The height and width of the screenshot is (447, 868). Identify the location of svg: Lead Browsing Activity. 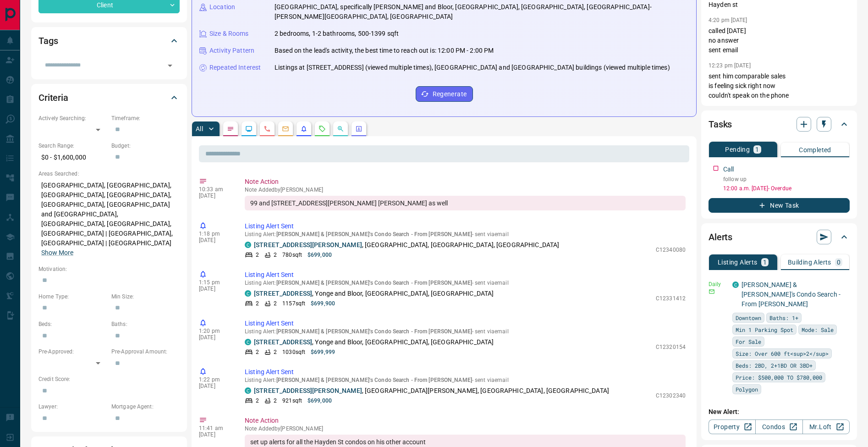
(249, 129).